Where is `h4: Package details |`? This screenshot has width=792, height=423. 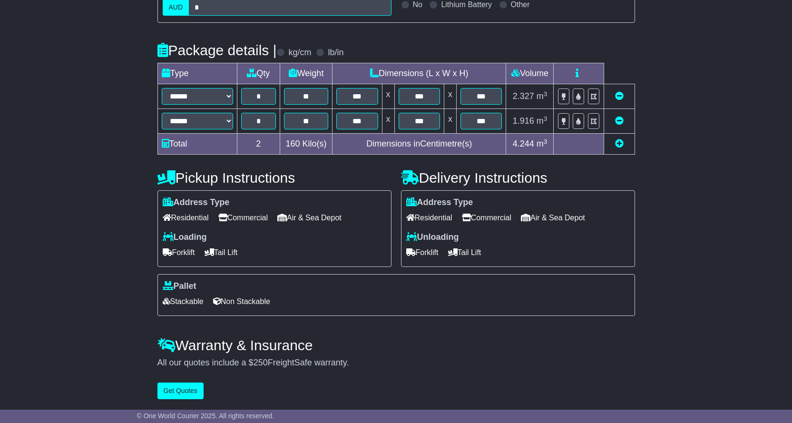 h4: Package details | is located at coordinates (217, 50).